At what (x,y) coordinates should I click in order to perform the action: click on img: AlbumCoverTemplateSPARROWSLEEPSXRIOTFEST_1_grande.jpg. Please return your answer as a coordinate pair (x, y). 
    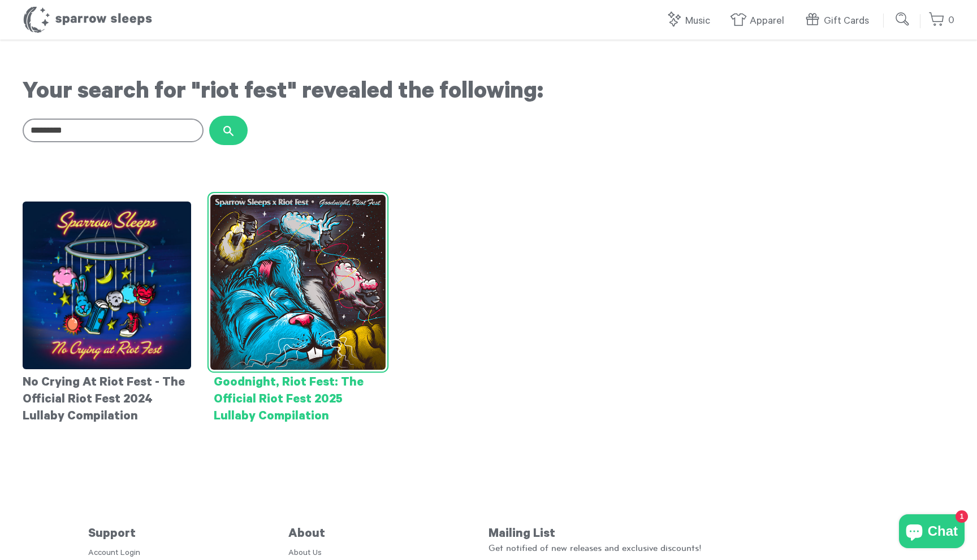
    Looking at the image, I should click on (107, 286).